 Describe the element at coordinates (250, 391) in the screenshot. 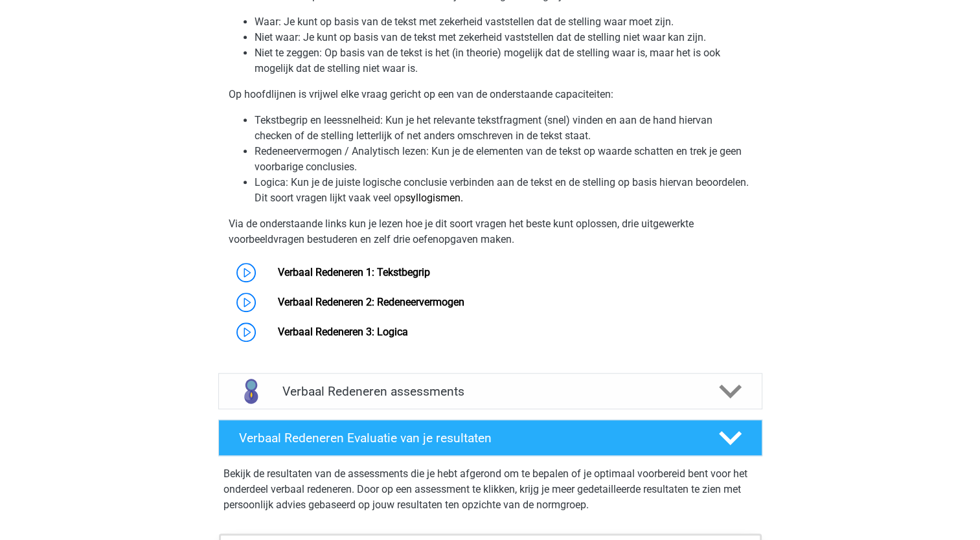

I see `img: verbaal redeneren assessments` at that location.